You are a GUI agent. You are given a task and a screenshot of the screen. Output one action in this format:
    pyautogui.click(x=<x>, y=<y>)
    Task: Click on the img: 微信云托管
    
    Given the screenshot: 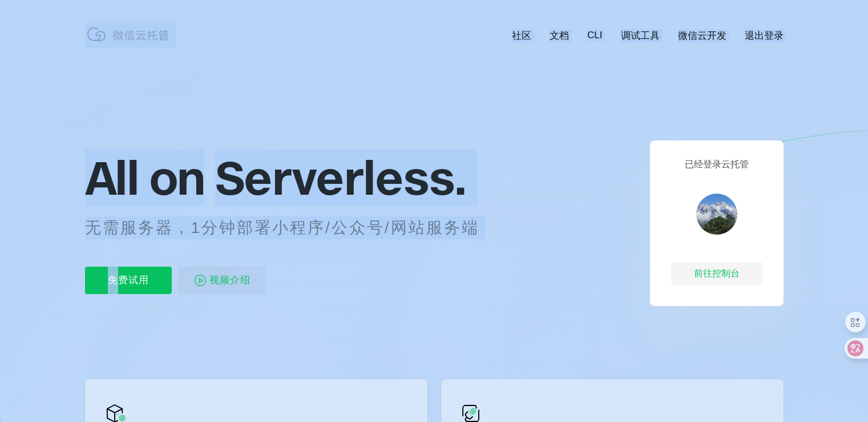 What is the action you would take?
    pyautogui.click(x=131, y=34)
    